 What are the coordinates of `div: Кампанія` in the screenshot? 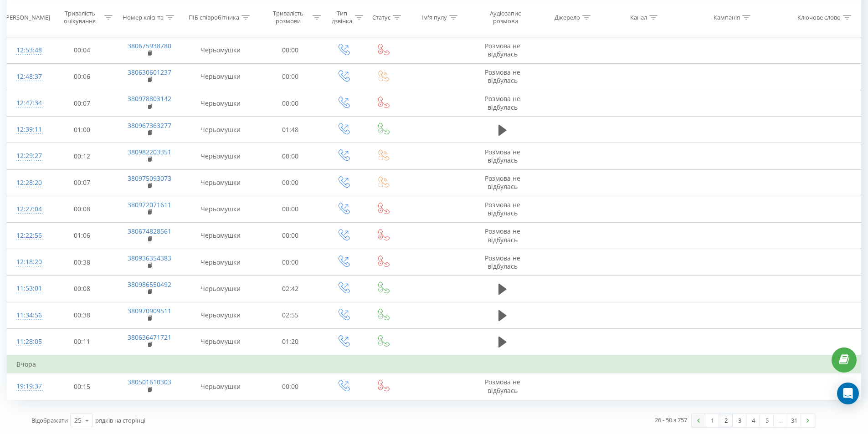 It's located at (727, 17).